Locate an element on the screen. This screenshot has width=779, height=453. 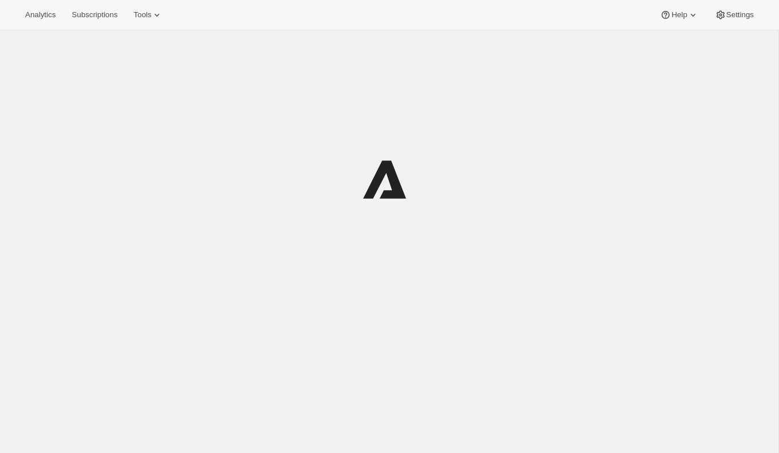
button: Tools is located at coordinates (148, 15).